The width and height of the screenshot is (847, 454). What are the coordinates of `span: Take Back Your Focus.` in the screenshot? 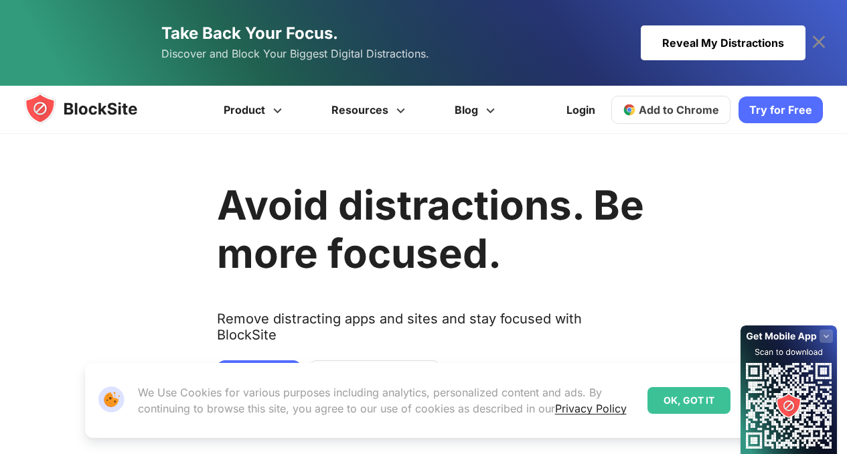 It's located at (250, 33).